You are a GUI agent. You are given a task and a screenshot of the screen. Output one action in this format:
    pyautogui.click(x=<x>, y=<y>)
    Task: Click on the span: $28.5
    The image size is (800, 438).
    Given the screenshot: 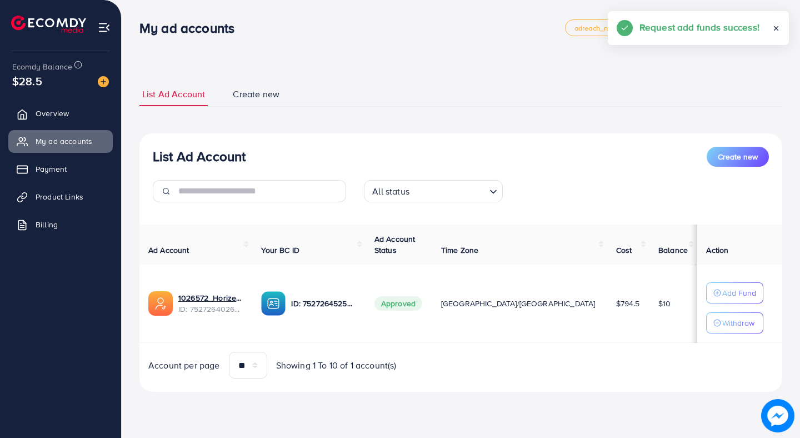 What is the action you would take?
    pyautogui.click(x=27, y=81)
    